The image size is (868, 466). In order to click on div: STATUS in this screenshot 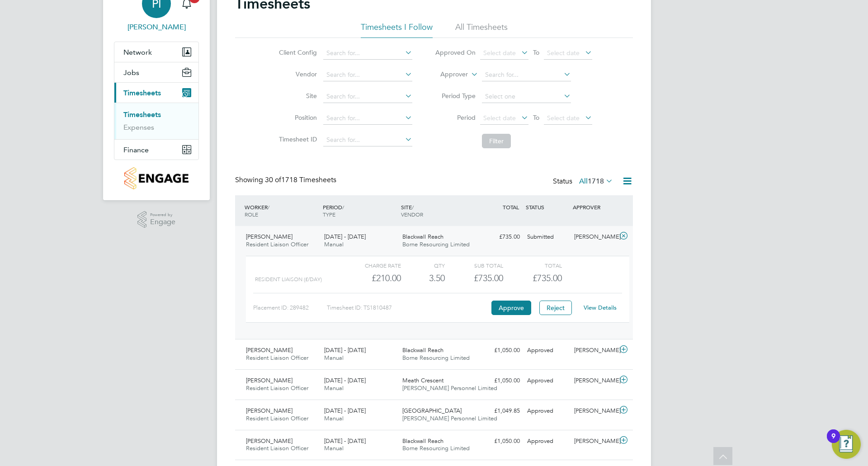, I will do `click(547, 207)`.